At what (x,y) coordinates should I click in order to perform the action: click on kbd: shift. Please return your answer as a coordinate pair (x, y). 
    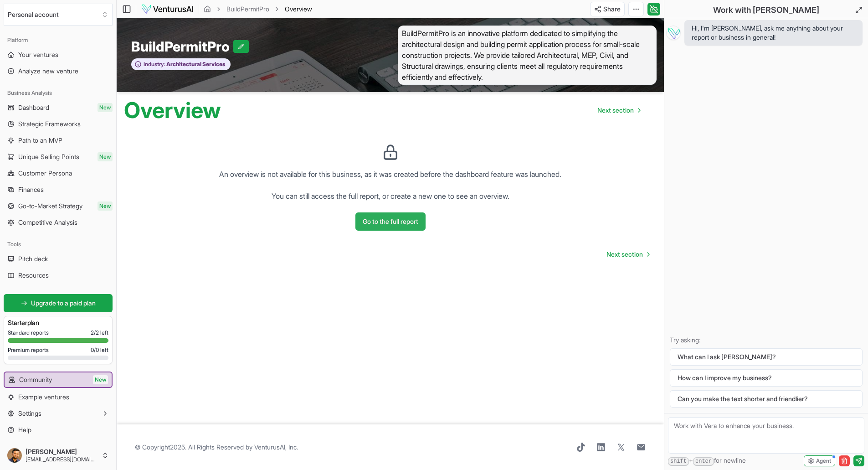
    Looking at the image, I should click on (678, 461).